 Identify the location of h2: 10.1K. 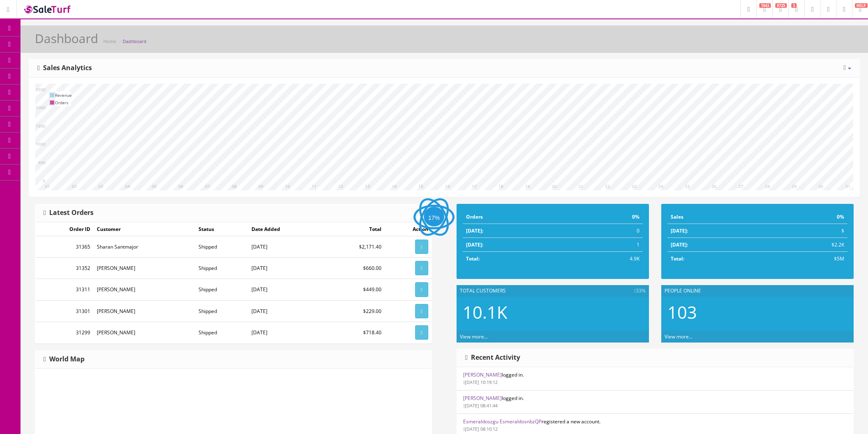
(553, 312).